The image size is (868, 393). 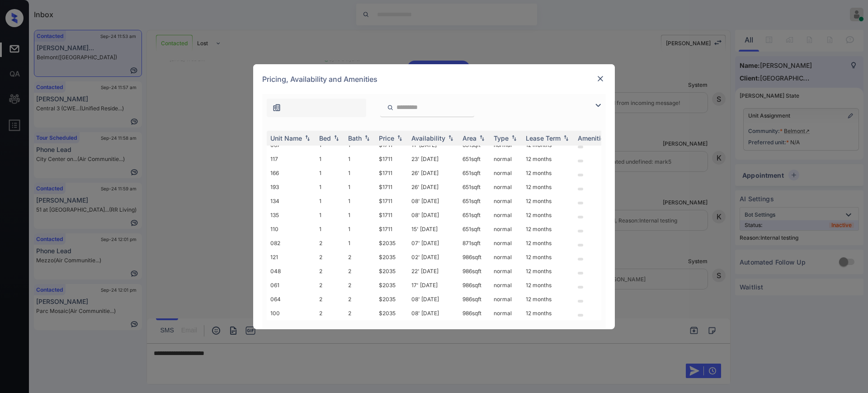 I want to click on td: 100, so click(x=291, y=313).